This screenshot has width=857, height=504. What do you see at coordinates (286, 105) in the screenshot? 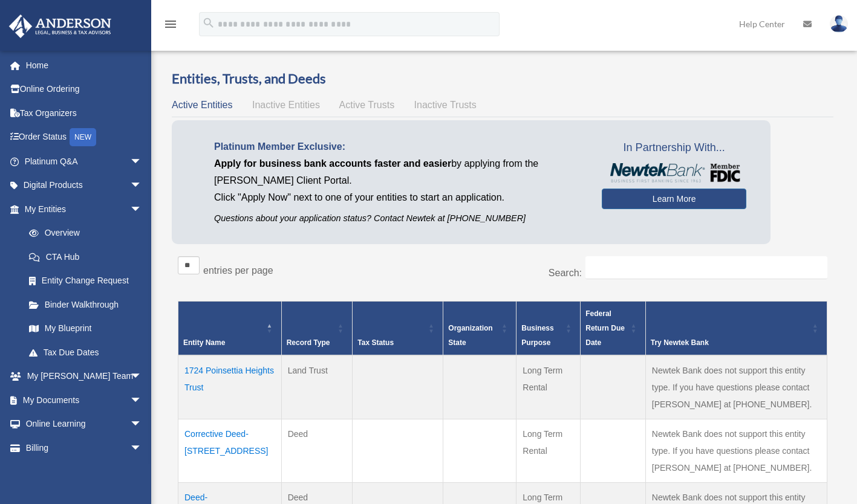
I see `span: Inactive Entities` at bounding box center [286, 105].